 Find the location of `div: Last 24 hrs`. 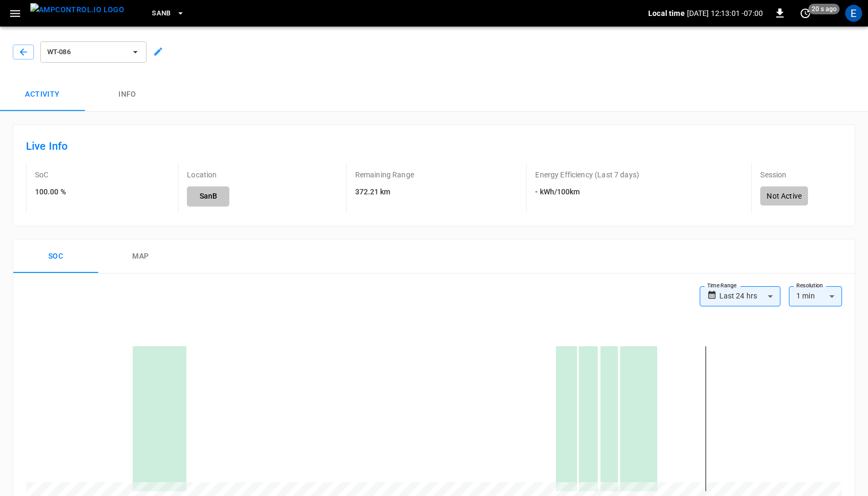

div: Last 24 hrs is located at coordinates (750, 296).